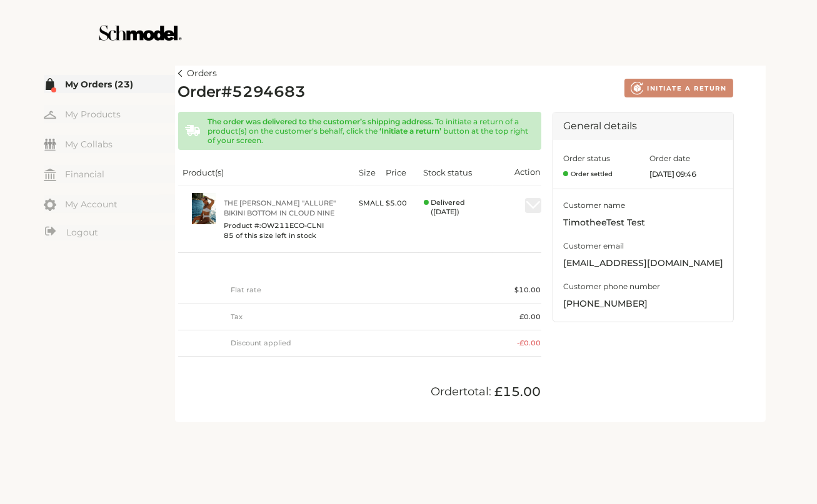  I want to click on img: my-friends.svg, so click(50, 144).